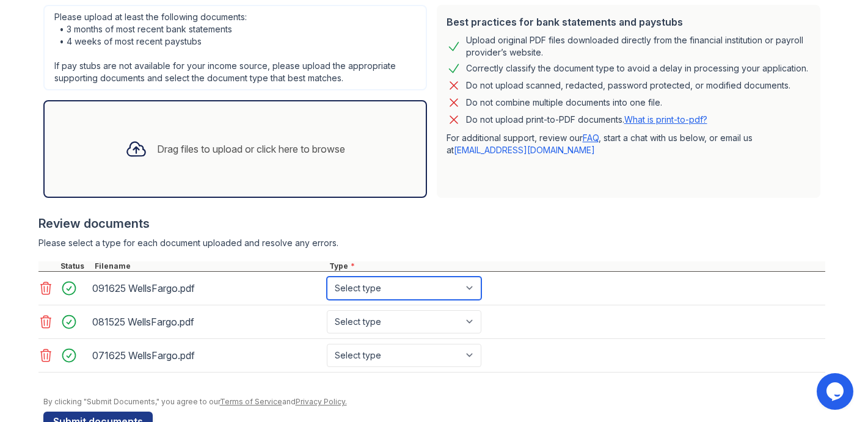 The height and width of the screenshot is (422, 868). What do you see at coordinates (666, 119) in the screenshot?
I see `a: What is print-to-pdf?` at bounding box center [666, 119].